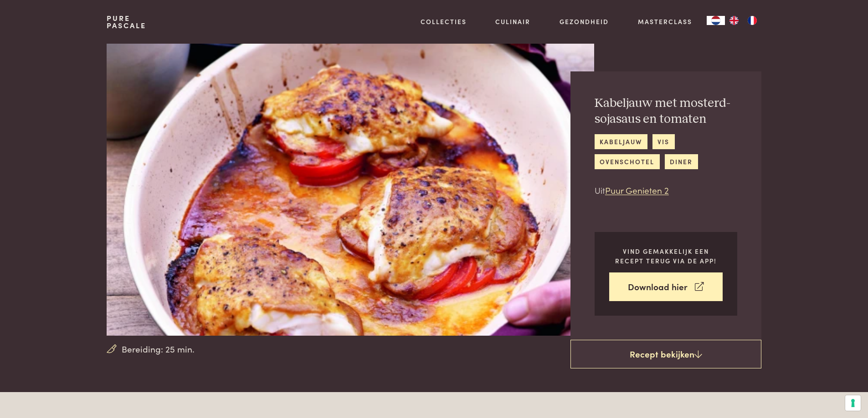 Image resolution: width=868 pixels, height=418 pixels. What do you see at coordinates (743, 20) in the screenshot?
I see `ul: Language list` at bounding box center [743, 20].